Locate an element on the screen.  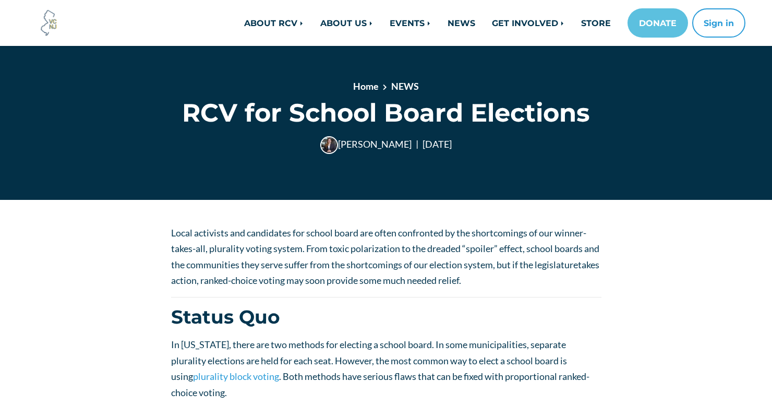
nav: Main navigation is located at coordinates (454, 23).